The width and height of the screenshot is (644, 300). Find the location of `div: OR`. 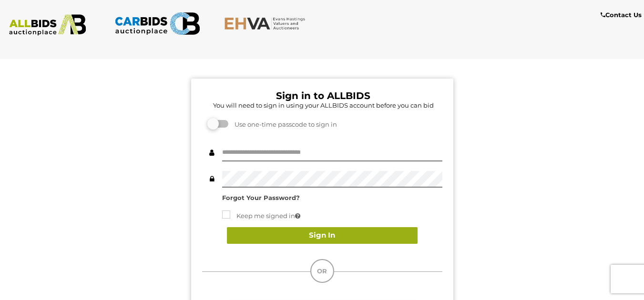

div: OR is located at coordinates (322, 271).